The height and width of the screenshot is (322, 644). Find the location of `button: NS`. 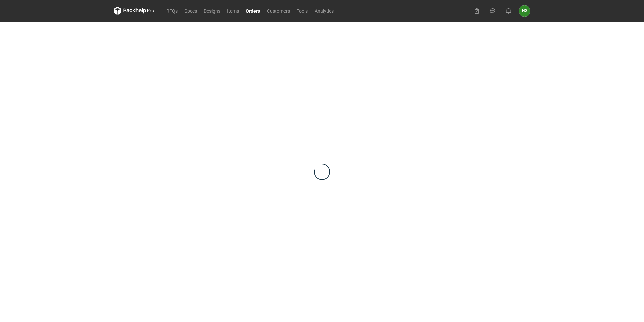

button: NS is located at coordinates (525, 11).